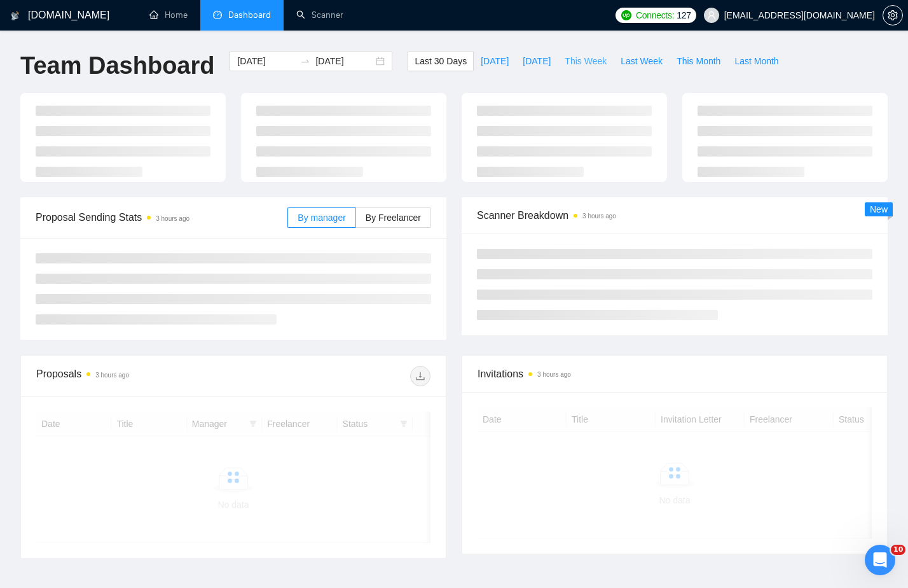 The width and height of the screenshot is (908, 588). Describe the element at coordinates (675, 373) in the screenshot. I see `span: Invitations` at that location.